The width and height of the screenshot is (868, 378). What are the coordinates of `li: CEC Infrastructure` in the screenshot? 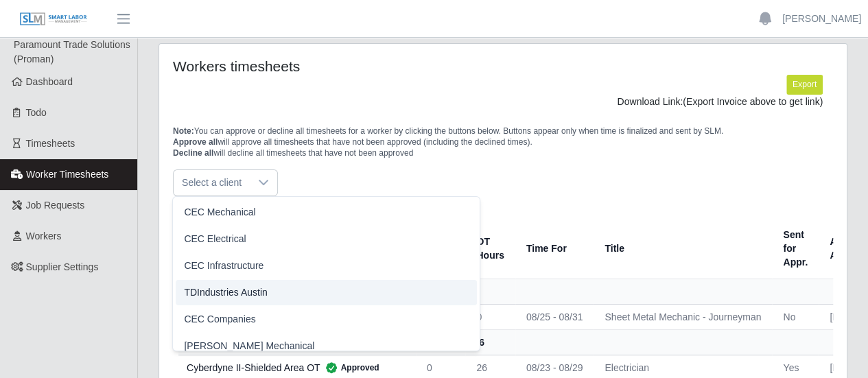 It's located at (326, 265).